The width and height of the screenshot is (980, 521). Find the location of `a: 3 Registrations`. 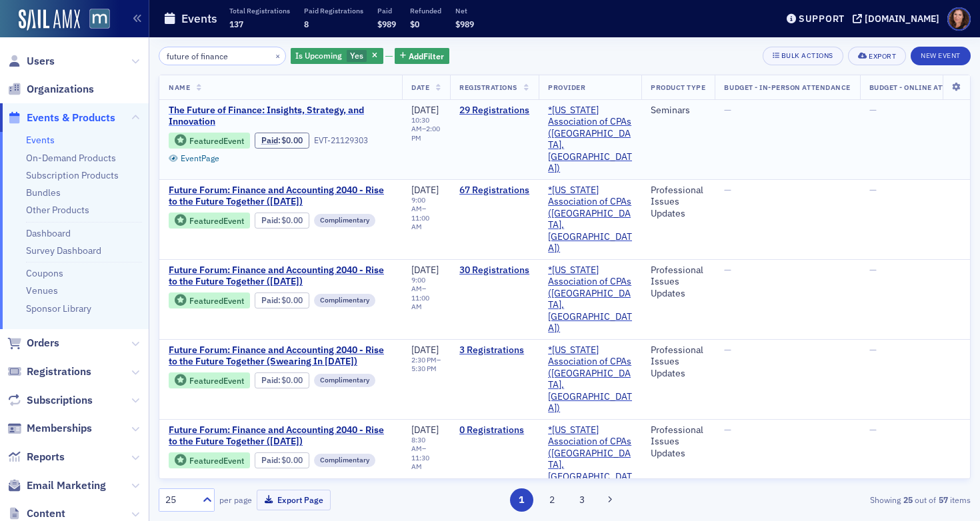

a: 3 Registrations is located at coordinates (494, 350).